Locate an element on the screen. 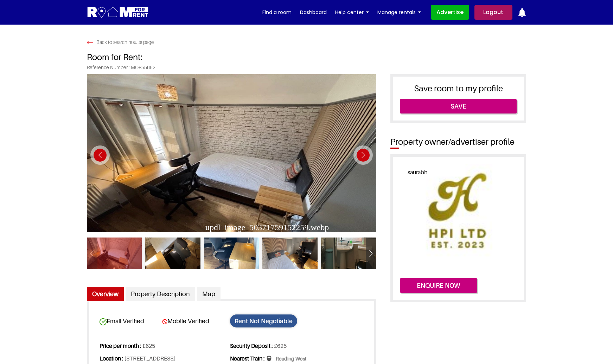 This screenshot has height=364, width=613. a: Find a room is located at coordinates (277, 13).